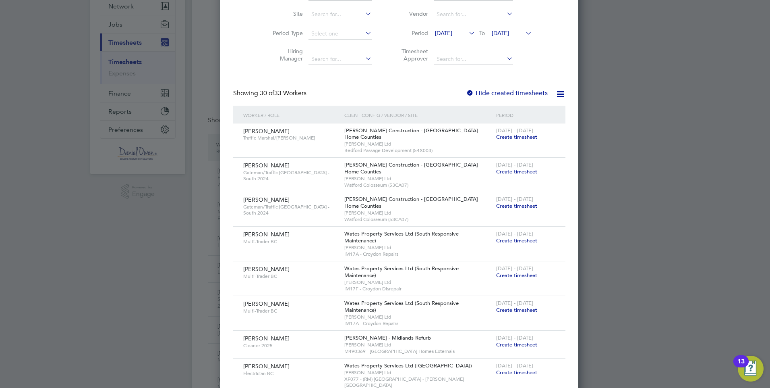 The width and height of the screenshot is (770, 388). I want to click on label: Period, so click(410, 33).